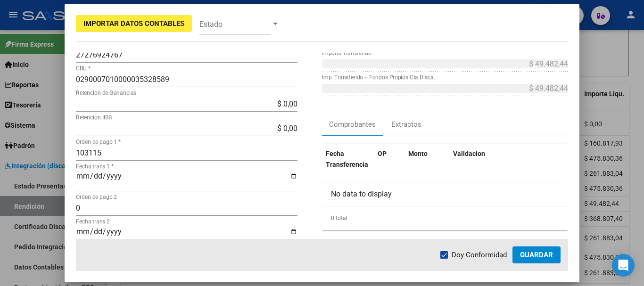 This screenshot has height=286, width=644. What do you see at coordinates (537, 255) in the screenshot?
I see `span: Guardar` at bounding box center [537, 255].